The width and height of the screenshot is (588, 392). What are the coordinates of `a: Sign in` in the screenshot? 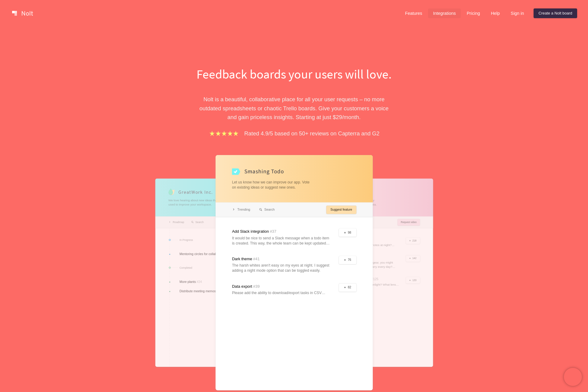 It's located at (518, 13).